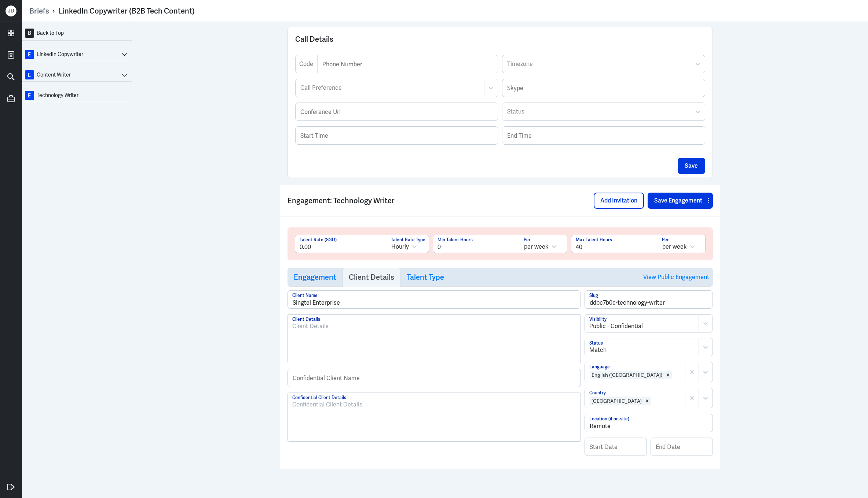 The image size is (868, 498). What do you see at coordinates (616, 447) in the screenshot?
I see `input: Start Date` at bounding box center [616, 447].